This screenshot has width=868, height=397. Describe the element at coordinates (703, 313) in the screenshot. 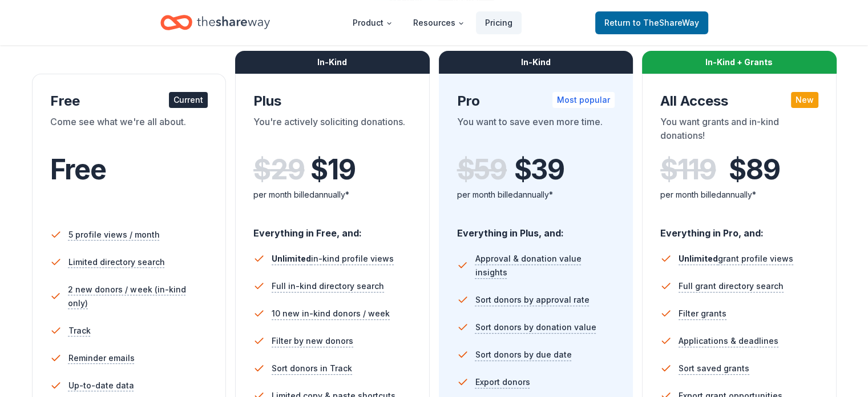

I see `span: Filter grants` at that location.